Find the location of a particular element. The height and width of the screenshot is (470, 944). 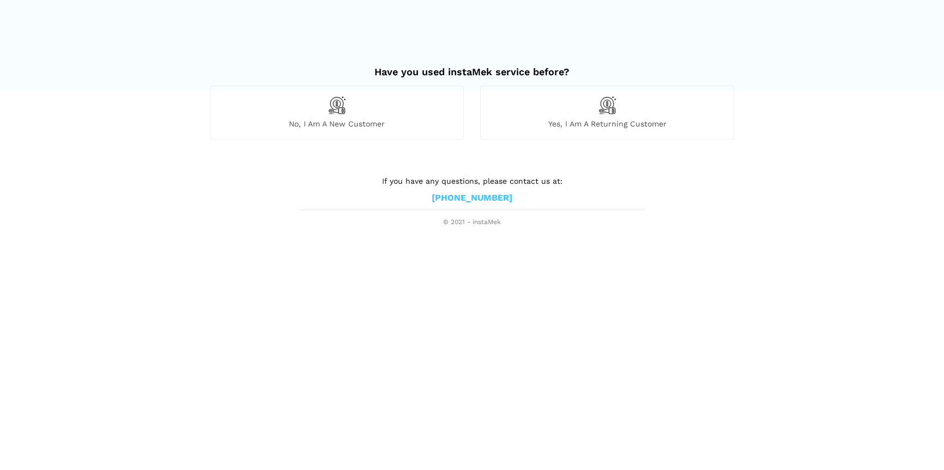

h2: Have you used instaMek service before? is located at coordinates (472, 67).